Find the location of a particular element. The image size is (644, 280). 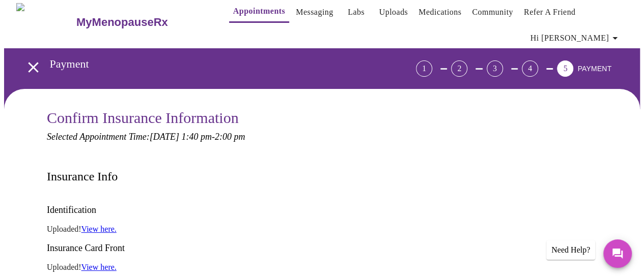

button: Messages is located at coordinates (618, 254).